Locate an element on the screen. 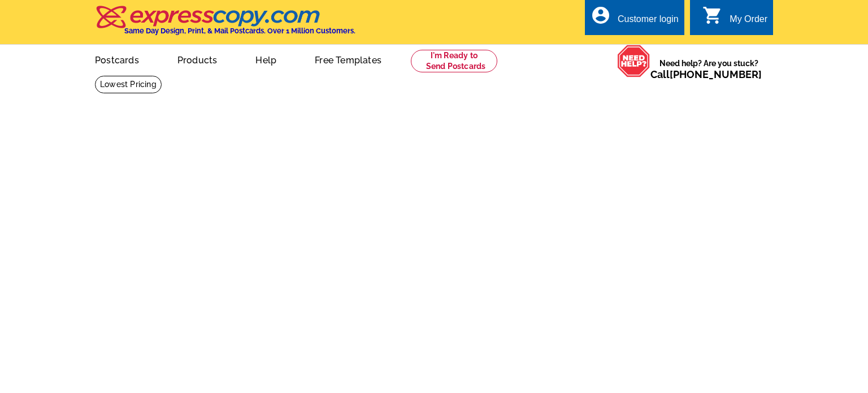 The height and width of the screenshot is (393, 868). a: Same Day Design, Print, & Mail Postcards. Over 1 Million Customers. is located at coordinates (225, 24).